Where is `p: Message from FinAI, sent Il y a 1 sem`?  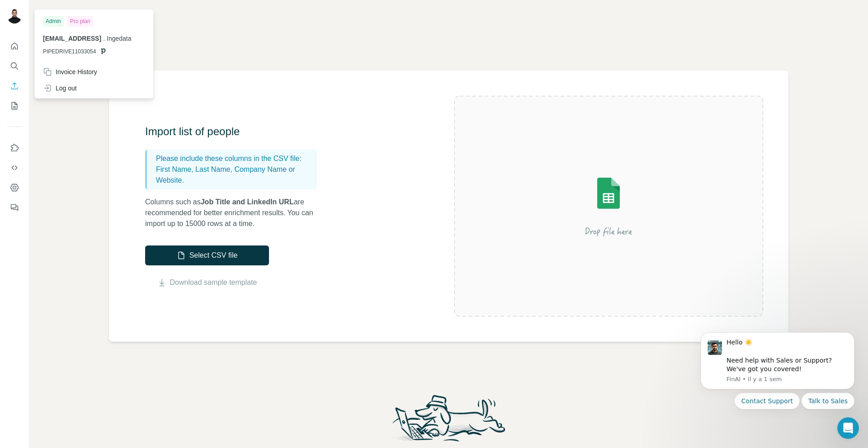 p: Message from FinAI, sent Il y a 1 sem is located at coordinates (100, 58).